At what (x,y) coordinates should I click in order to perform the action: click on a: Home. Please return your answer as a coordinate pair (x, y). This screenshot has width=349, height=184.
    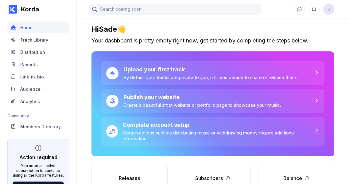
    Looking at the image, I should click on (38, 28).